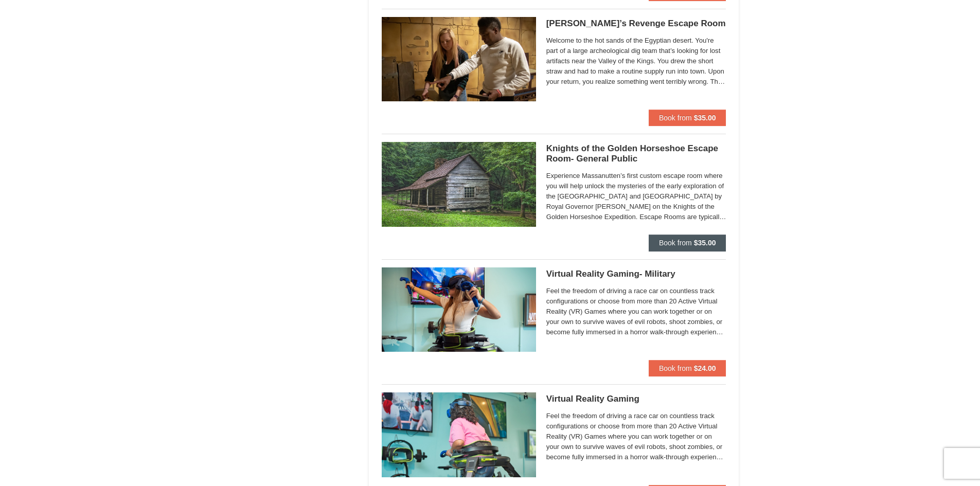 The image size is (980, 486). Describe the element at coordinates (637, 61) in the screenshot. I see `span: Welcome to the hot sands of the Egyptian desert. You're part of a large archeological dig team th...` at that location.